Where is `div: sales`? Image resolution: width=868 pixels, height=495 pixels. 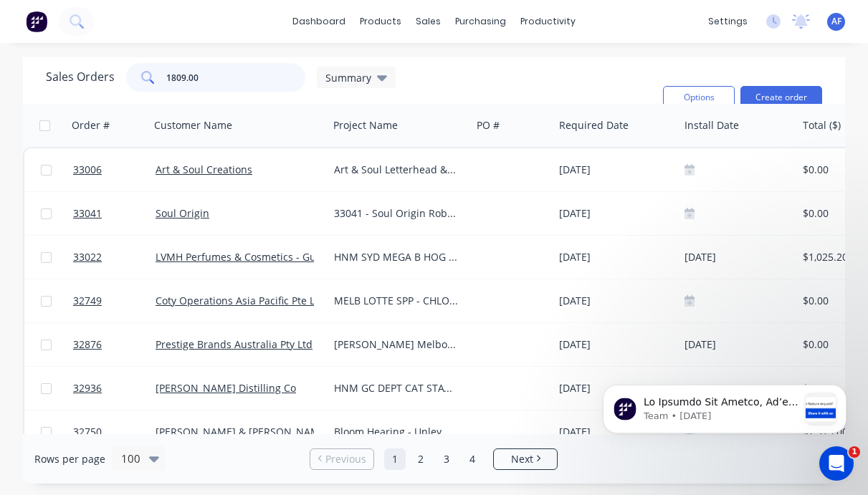
div: sales is located at coordinates (428, 22).